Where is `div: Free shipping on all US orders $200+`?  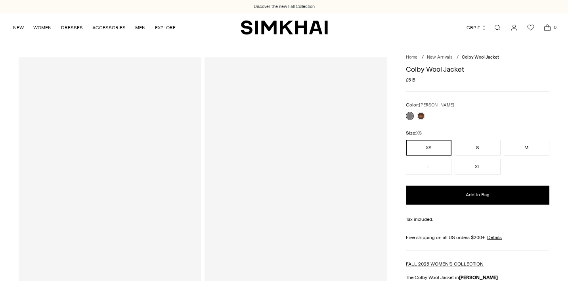 div: Free shipping on all US orders $200+ is located at coordinates (478, 238).